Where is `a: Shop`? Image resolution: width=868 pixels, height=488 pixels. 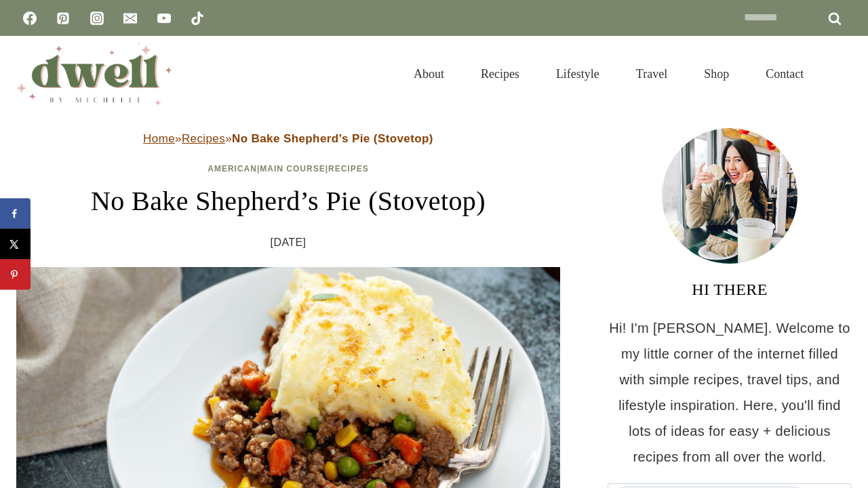 a: Shop is located at coordinates (716, 74).